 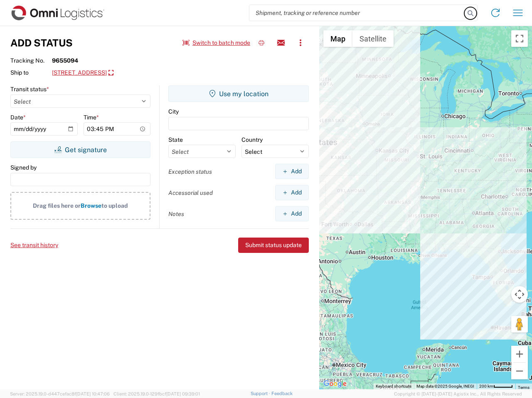 I want to click on label: Time, so click(x=91, y=118).